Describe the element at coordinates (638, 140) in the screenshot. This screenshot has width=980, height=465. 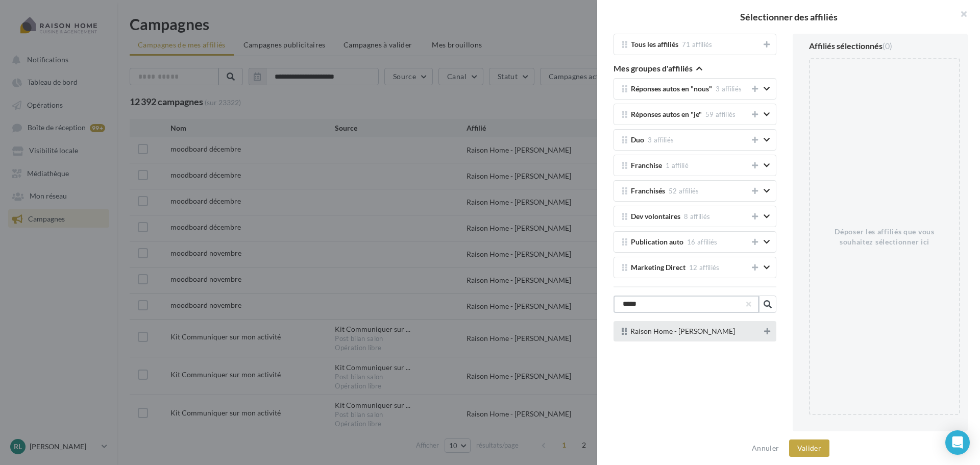
I see `span: Duo` at that location.